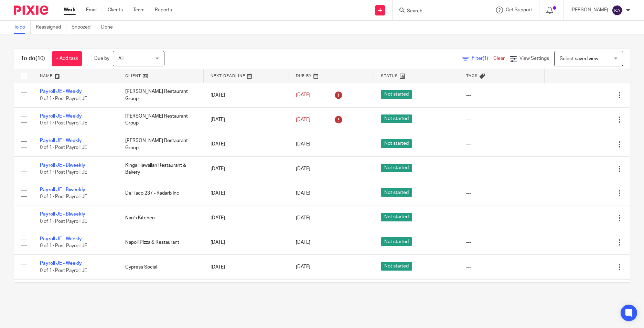  I want to click on td: Cypress Social, so click(161, 267).